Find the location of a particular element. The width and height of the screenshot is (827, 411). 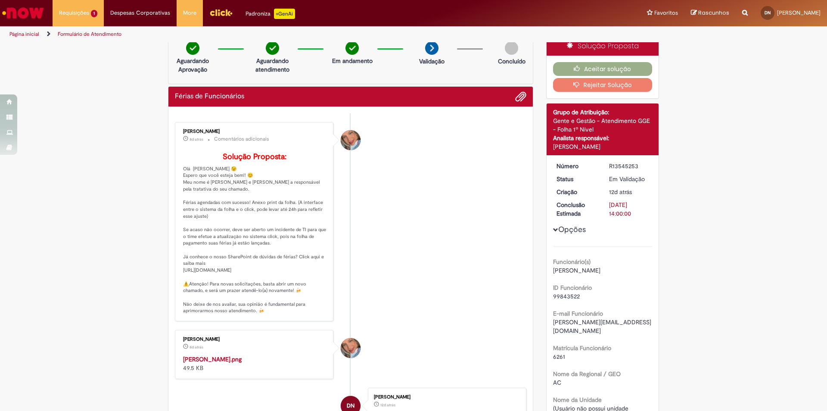

div: 49.5 KB is located at coordinates (255, 363).